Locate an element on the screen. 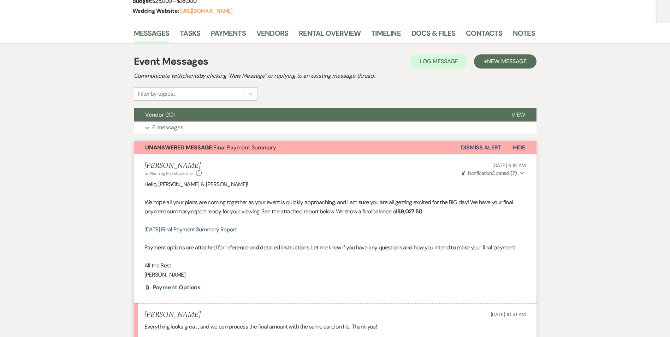 The height and width of the screenshot is (337, 670). span: Vendor COI is located at coordinates (160, 114).